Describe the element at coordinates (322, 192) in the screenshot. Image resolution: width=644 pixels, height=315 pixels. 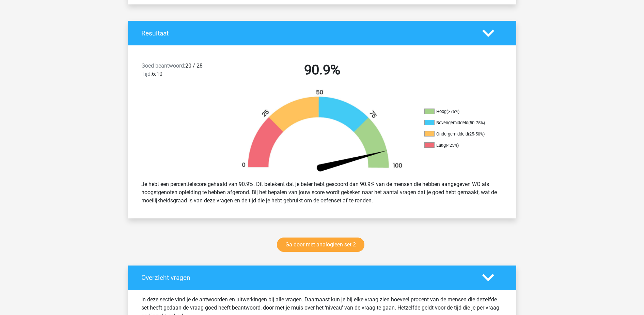
I see `div: Je hebt een percentielscore gehaald van 90.9%. Dit betekent dat je beter hebt gescoord dan 90.9% ...` at that location.